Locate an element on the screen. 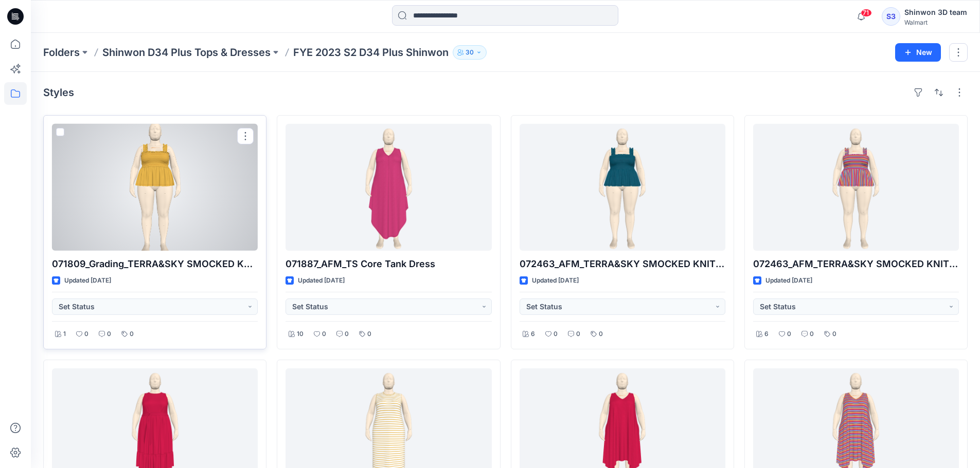  span: 71 is located at coordinates (867, 13).